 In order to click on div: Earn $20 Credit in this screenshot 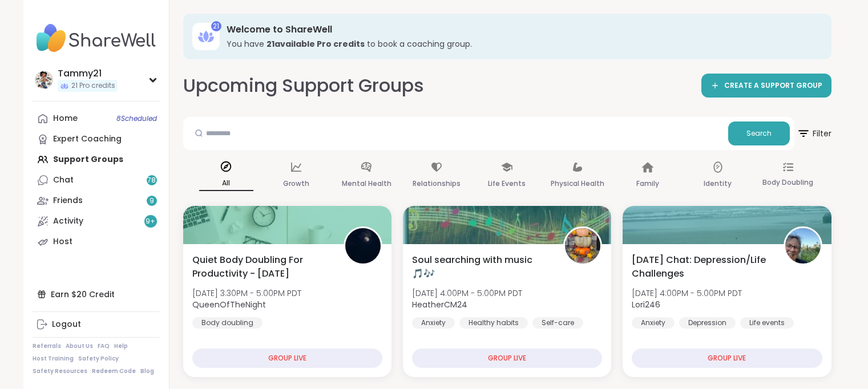, I will do `click(96, 294)`.